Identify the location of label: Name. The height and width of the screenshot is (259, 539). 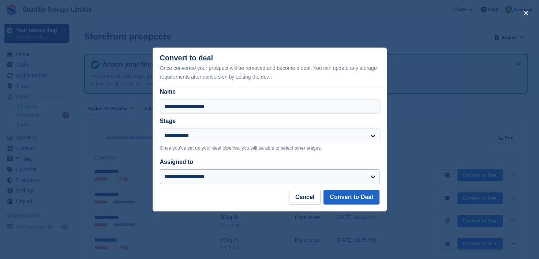
(270, 92).